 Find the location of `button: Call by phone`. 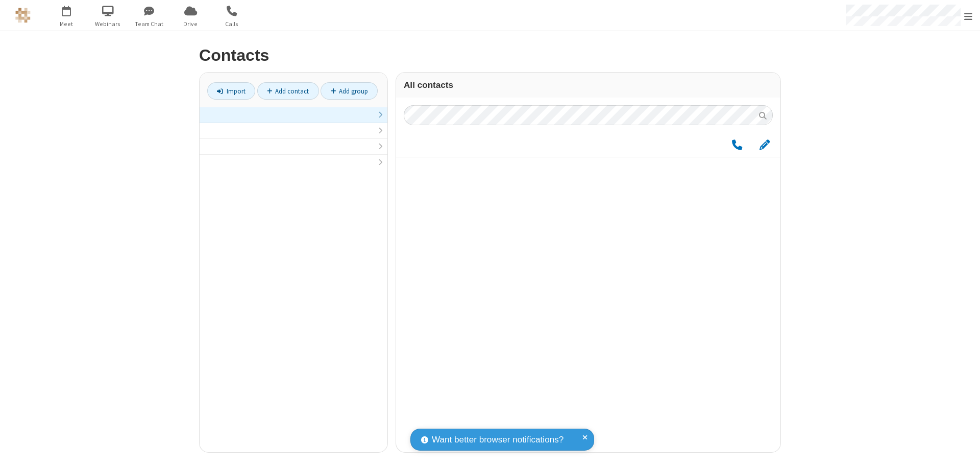

button: Call by phone is located at coordinates (736, 144).